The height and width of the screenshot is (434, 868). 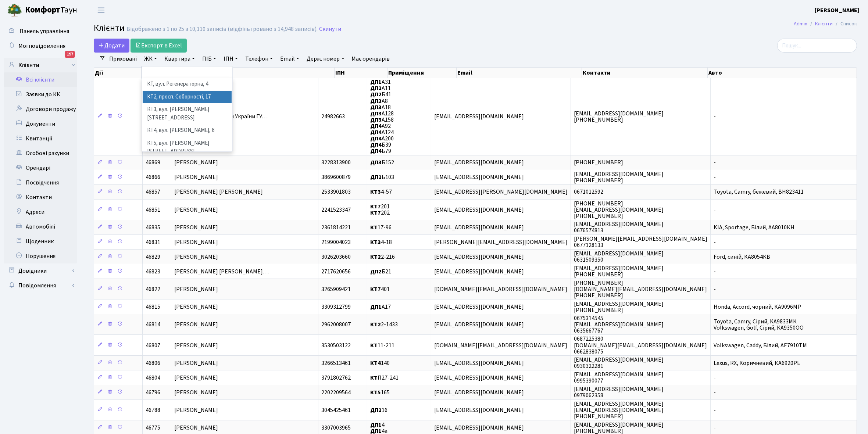 I want to click on span: 46822, so click(x=153, y=289).